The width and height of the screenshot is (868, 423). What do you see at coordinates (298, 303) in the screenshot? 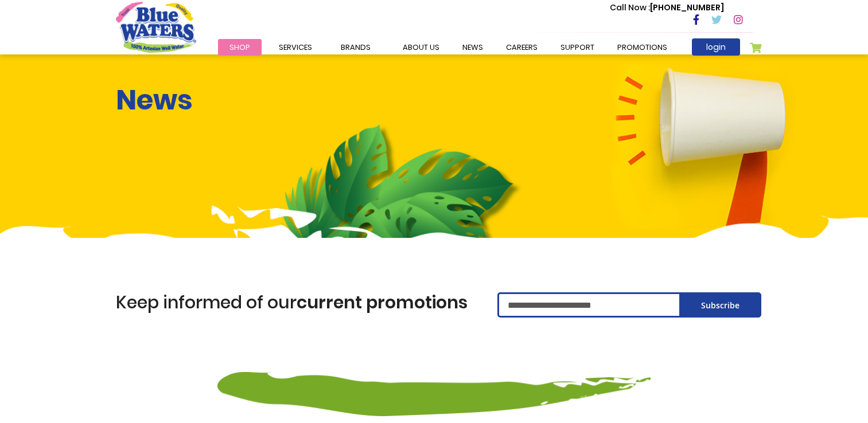
I see `h1: Keep informed of our` at bounding box center [298, 303].